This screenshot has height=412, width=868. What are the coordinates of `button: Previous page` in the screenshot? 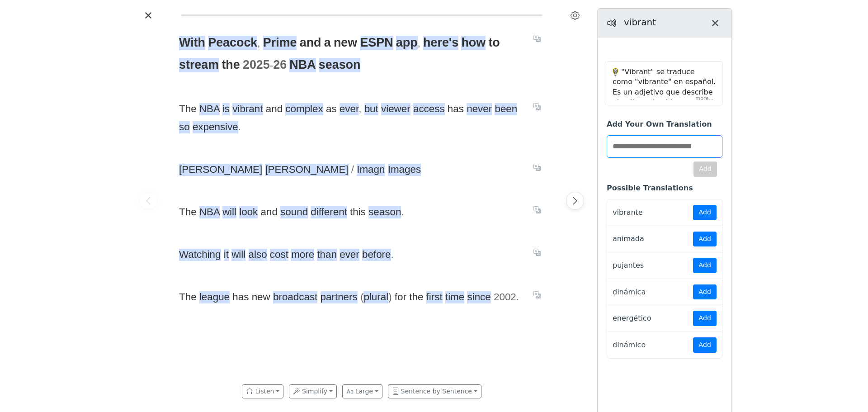 It's located at (148, 201).